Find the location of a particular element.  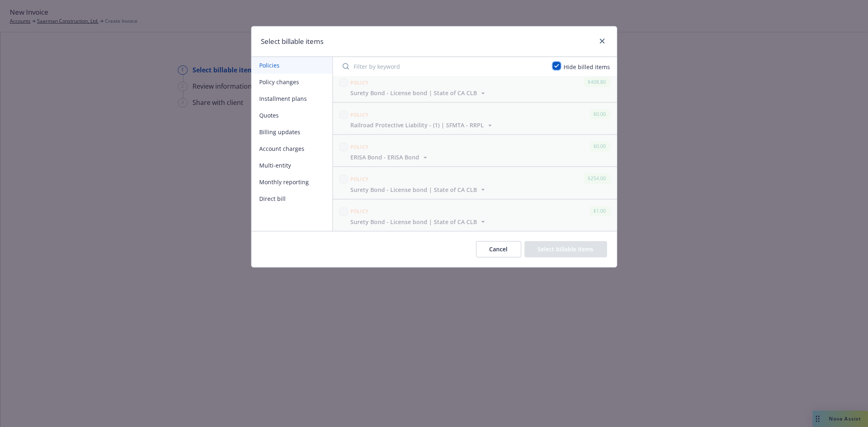

span: Policy$408.80Surety Bond - License bond | State of CA CLB is located at coordinates (475, 86).